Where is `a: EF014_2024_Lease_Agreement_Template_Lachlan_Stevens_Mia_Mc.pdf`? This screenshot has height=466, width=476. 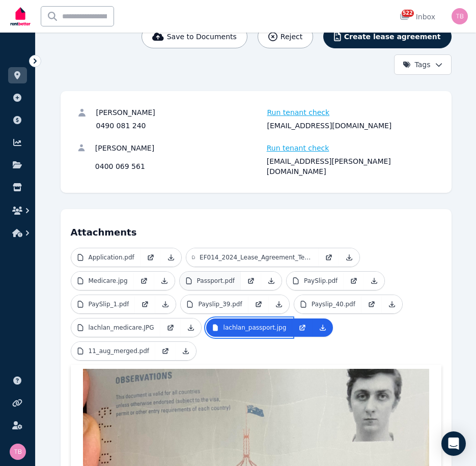
a: EF014_2024_Lease_Agreement_Template_Lachlan_Stevens_Mia_Mc.pdf is located at coordinates (252, 258).